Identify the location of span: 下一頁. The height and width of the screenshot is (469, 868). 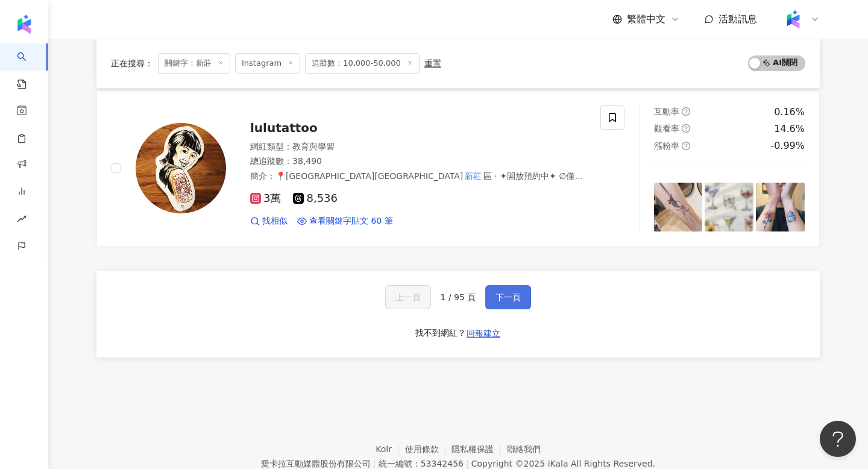
(508, 297).